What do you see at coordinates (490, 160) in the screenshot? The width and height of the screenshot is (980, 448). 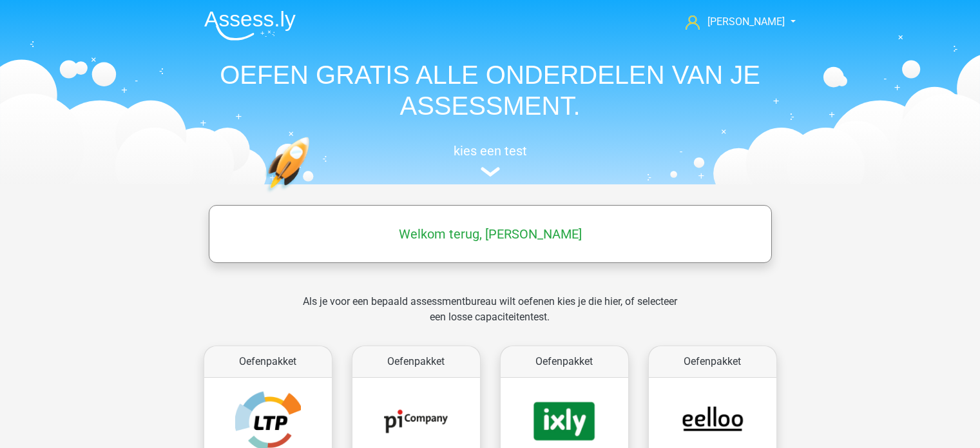 I see `a: kies een test` at bounding box center [490, 160].